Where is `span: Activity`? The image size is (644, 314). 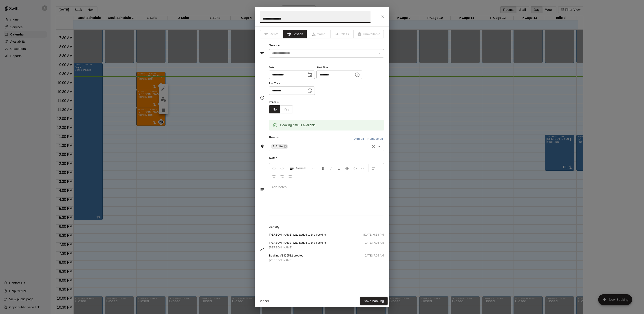
span: Activity is located at coordinates (327, 227).